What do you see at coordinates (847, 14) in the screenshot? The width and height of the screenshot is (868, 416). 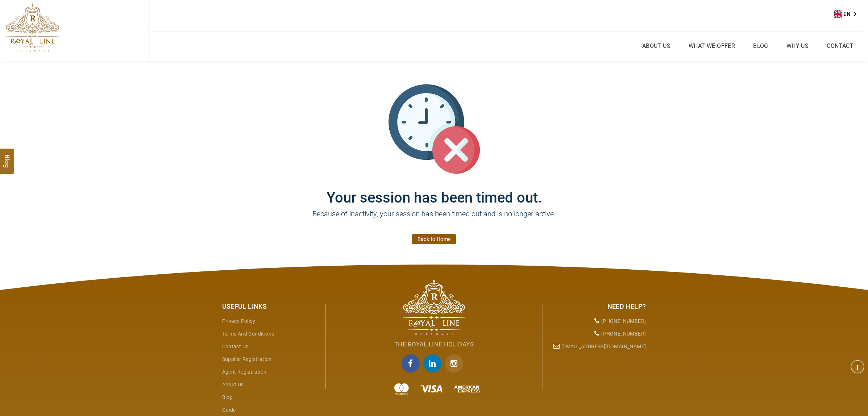 I see `a: EN` at bounding box center [847, 14].